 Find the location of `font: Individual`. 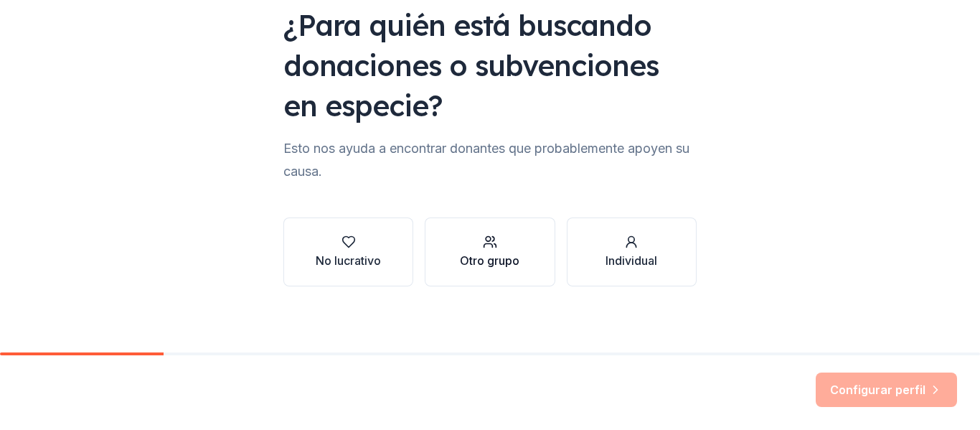

font: Individual is located at coordinates (632, 260).